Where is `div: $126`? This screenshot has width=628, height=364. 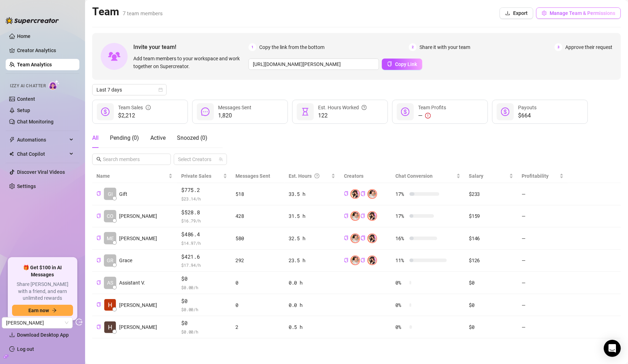
div: $126 is located at coordinates (491, 260).